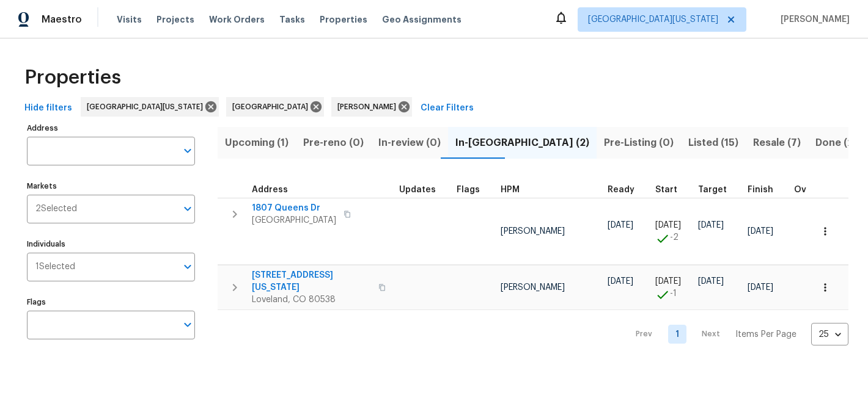  I want to click on div: Target renovation project end date, so click(718, 190).